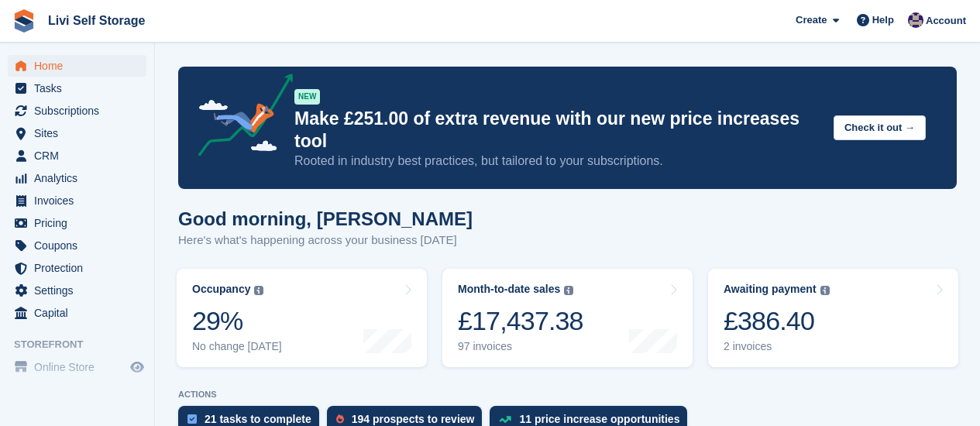 This screenshot has height=426, width=980. Describe the element at coordinates (558, 130) in the screenshot. I see `p: Make £251.00 of extra revenue with our new price increases tool` at that location.